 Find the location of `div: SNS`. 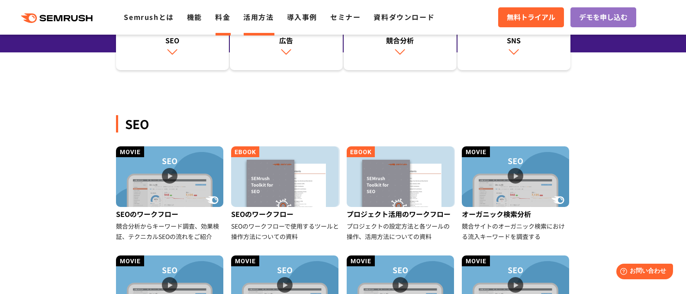

div: SNS is located at coordinates (514, 40).